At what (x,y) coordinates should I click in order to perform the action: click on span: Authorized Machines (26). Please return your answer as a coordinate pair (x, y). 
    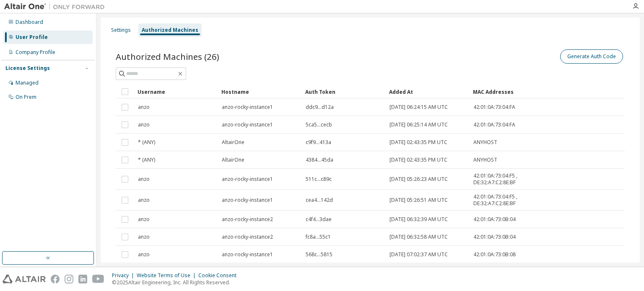
    Looking at the image, I should click on (167, 56).